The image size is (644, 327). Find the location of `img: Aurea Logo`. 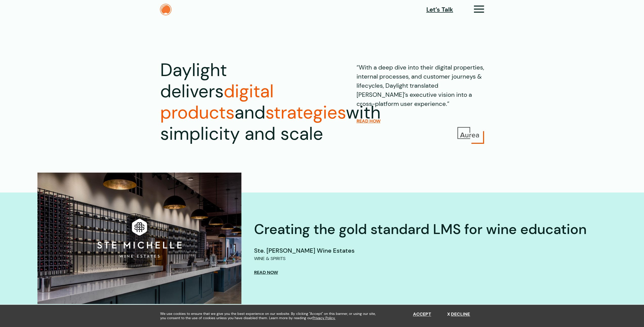

img: Aurea Logo is located at coordinates (468, 133).